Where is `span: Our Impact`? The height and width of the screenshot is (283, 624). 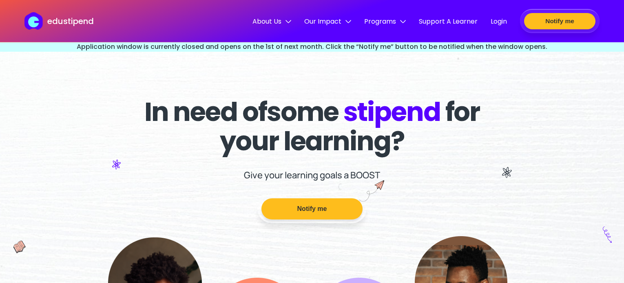
span: Our Impact is located at coordinates (327, 21).